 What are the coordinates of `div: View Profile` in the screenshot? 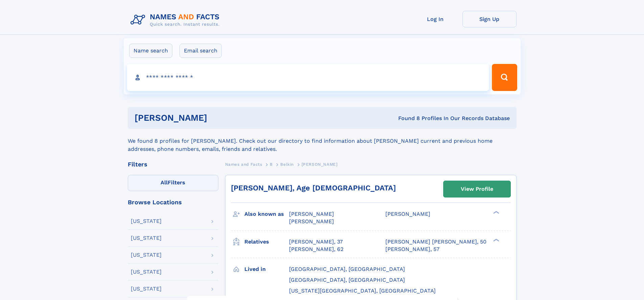 It's located at (477, 189).